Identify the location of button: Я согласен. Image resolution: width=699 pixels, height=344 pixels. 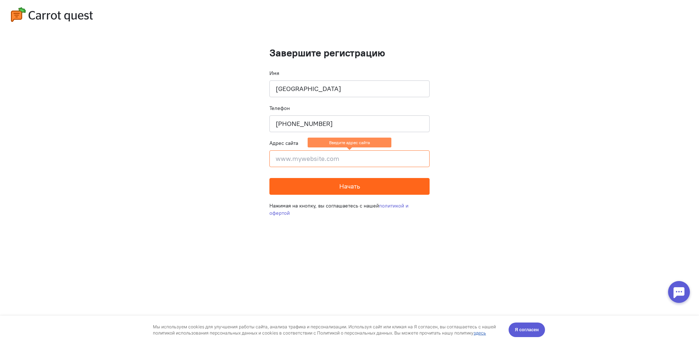
(527, 14).